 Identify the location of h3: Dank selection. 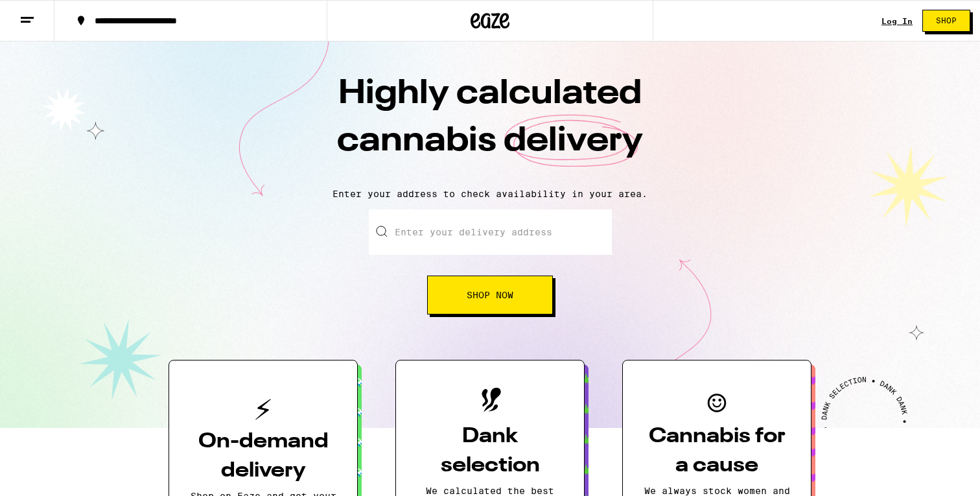
(490, 451).